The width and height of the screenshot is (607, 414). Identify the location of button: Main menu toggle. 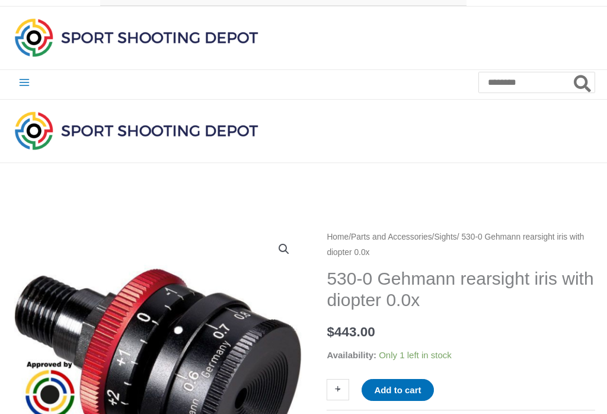
(24, 82).